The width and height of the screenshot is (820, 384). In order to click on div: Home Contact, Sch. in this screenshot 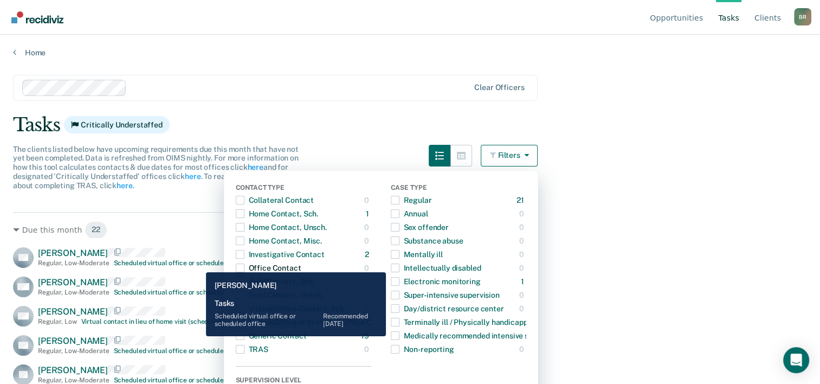, I will do `click(277, 213)`.